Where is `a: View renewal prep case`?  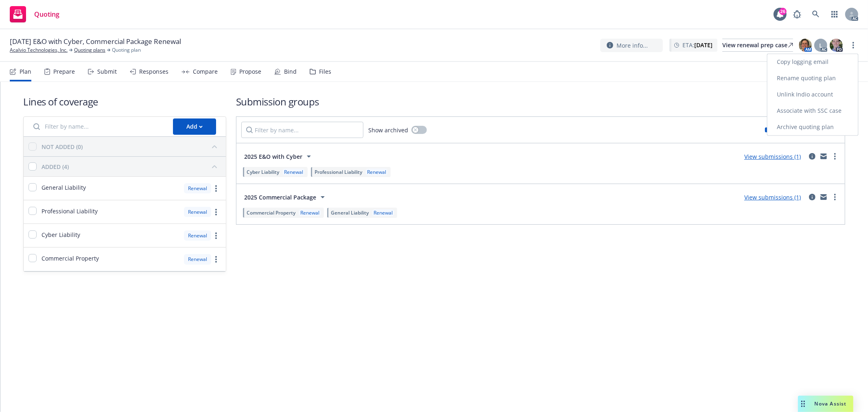
a: View renewal prep case is located at coordinates (758, 45).